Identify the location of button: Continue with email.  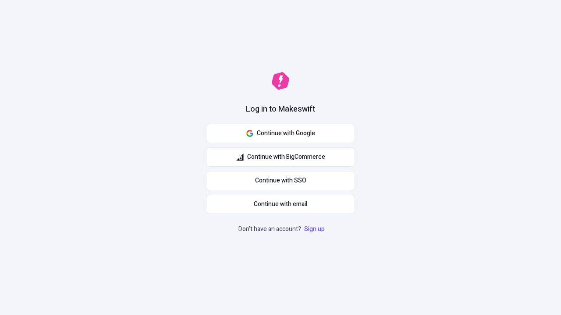
(280, 205).